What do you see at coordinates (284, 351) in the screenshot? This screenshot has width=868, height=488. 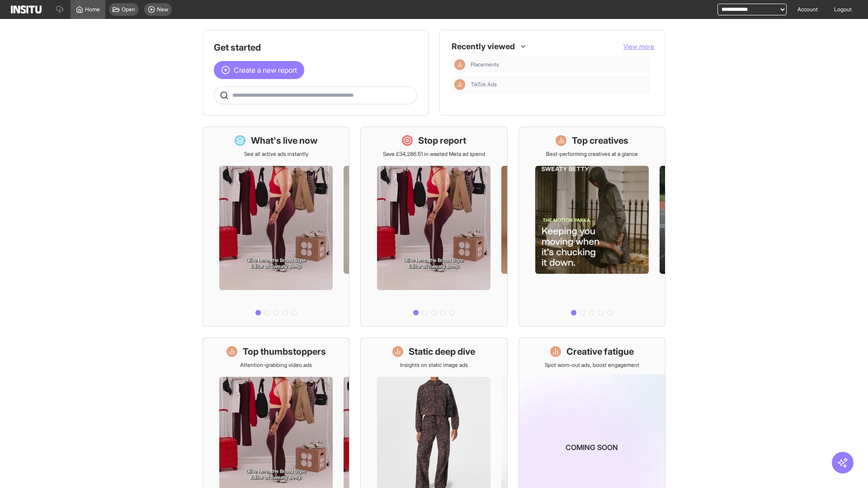 I see `h1: Top thumbstoppers` at bounding box center [284, 351].